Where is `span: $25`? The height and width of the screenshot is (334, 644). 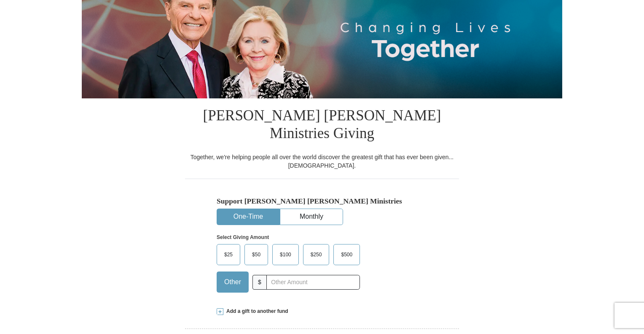 span: $25 is located at coordinates (229, 255).